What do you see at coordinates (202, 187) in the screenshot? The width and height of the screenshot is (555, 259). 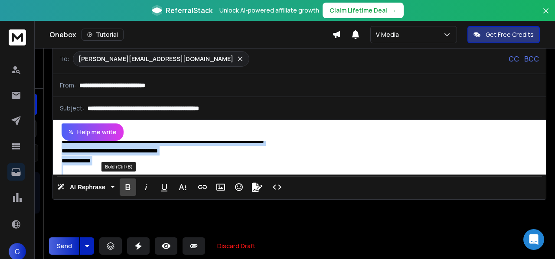 I see `button: Insert Link (Ctrl+K)` at bounding box center [202, 187].